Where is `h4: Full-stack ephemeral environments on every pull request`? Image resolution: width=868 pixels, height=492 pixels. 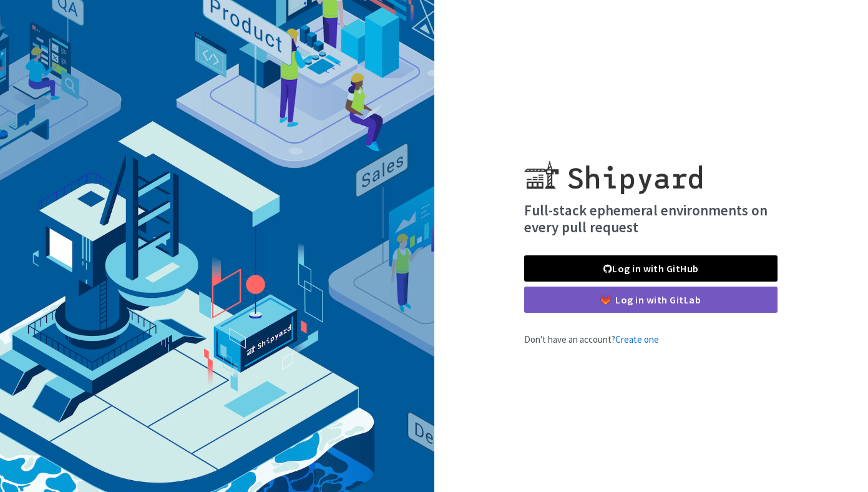
h4: Full-stack ephemeral environments on every pull request is located at coordinates (651, 218).